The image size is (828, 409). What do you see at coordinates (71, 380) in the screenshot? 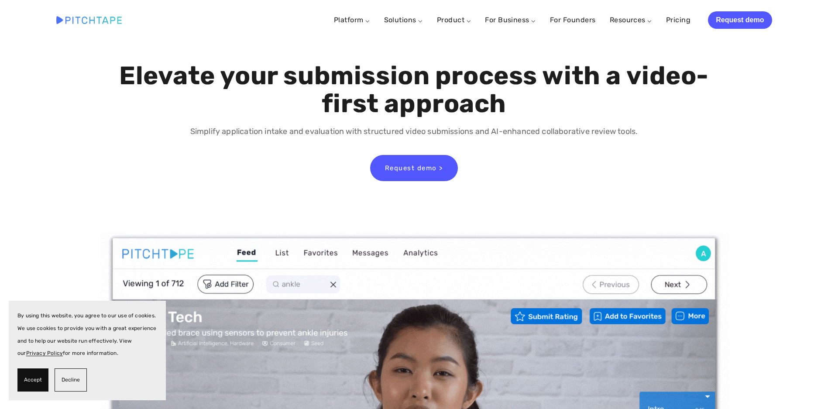
I see `button: Decline` at bounding box center [71, 380].